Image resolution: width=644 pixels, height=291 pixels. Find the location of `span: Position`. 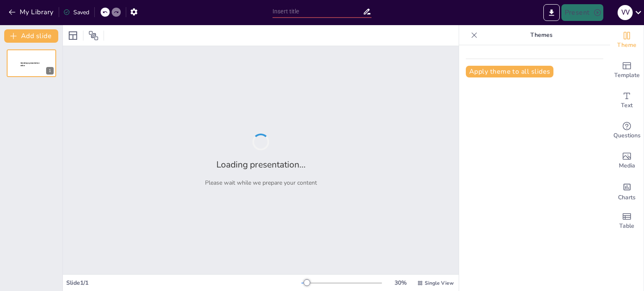

span: Position is located at coordinates (93, 36).